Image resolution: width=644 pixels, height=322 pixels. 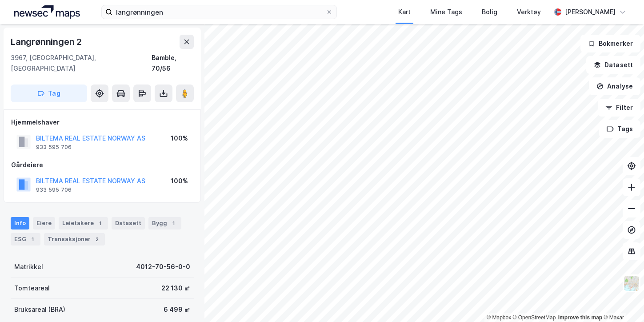 I want to click on div: Kart, so click(x=404, y=12).